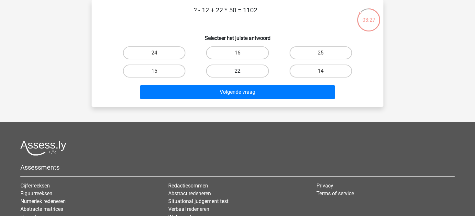  What do you see at coordinates (335, 193) in the screenshot?
I see `a: Terms of service` at bounding box center [335, 193].